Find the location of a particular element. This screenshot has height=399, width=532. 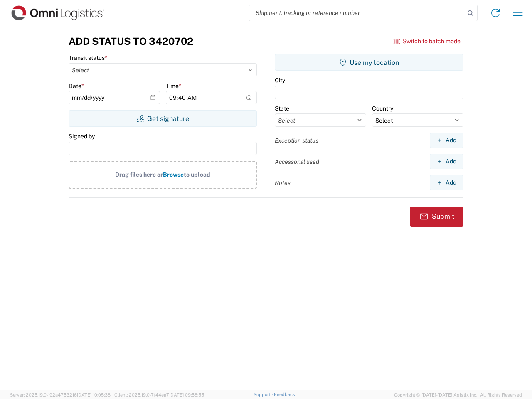

label: City is located at coordinates (280, 80).